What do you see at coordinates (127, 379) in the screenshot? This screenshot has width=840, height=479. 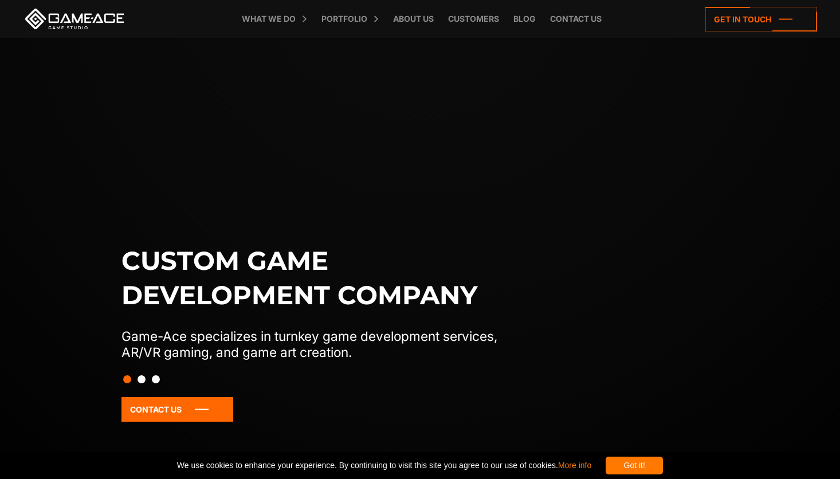 I see `button: Slide 1` at bounding box center [127, 379].